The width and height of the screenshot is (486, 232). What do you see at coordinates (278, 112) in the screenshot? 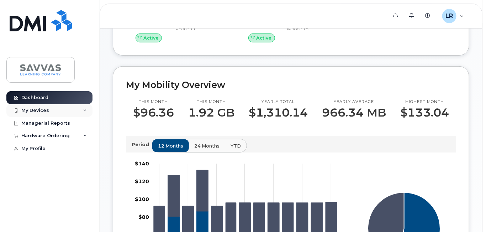
I see `p: $1,310.14` at bounding box center [278, 112].